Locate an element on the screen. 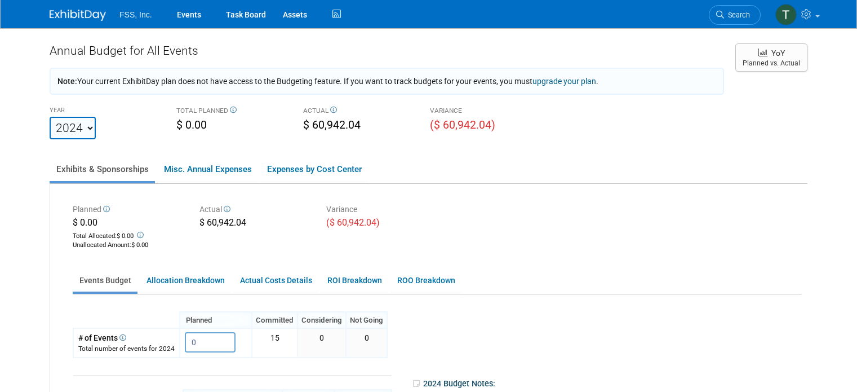 This screenshot has width=857, height=392. span: FSS, Inc. is located at coordinates (136, 15).